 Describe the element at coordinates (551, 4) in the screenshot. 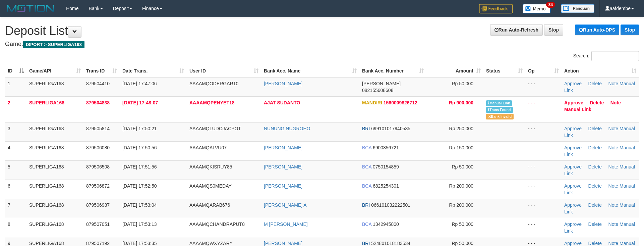

I see `span: 34` at that location.